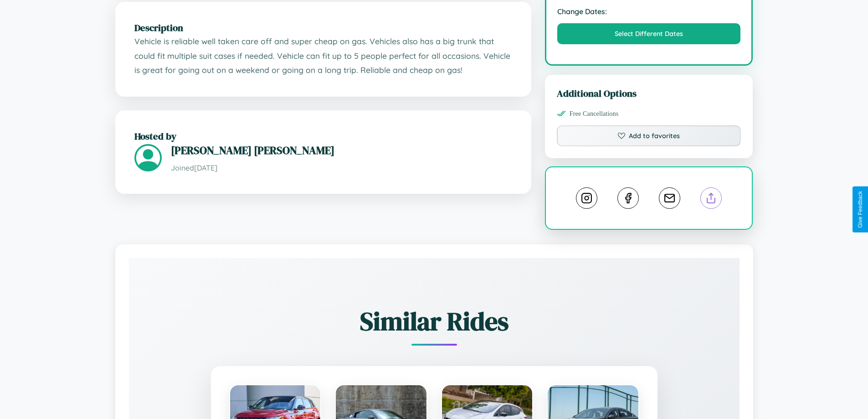 This screenshot has width=868, height=419. What do you see at coordinates (648, 34) in the screenshot?
I see `button: Select Different Dates` at bounding box center [648, 34].